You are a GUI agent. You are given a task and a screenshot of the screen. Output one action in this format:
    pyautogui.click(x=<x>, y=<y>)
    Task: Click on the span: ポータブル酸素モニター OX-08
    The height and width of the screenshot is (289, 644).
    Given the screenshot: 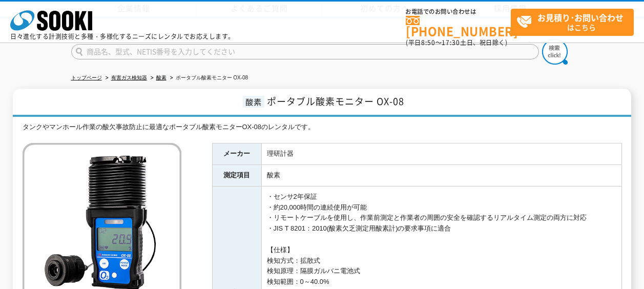 What is the action you would take?
    pyautogui.click(x=335, y=101)
    